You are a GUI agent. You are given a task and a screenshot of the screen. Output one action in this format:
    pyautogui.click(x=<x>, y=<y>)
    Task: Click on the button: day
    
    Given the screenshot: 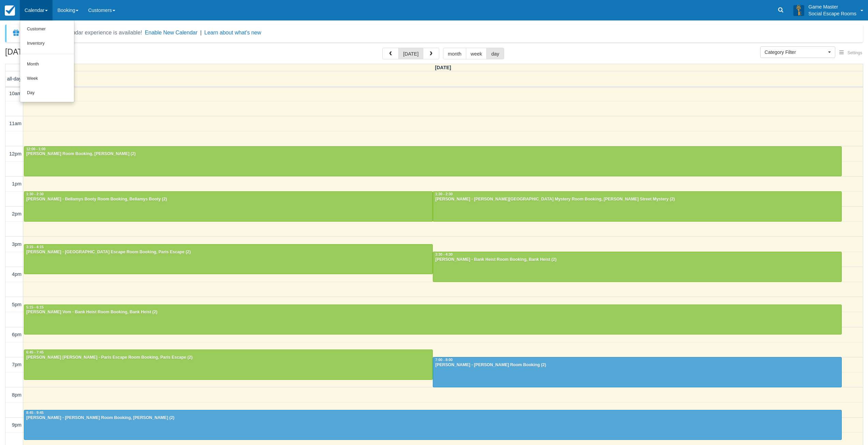 What is the action you would take?
    pyautogui.click(x=495, y=54)
    